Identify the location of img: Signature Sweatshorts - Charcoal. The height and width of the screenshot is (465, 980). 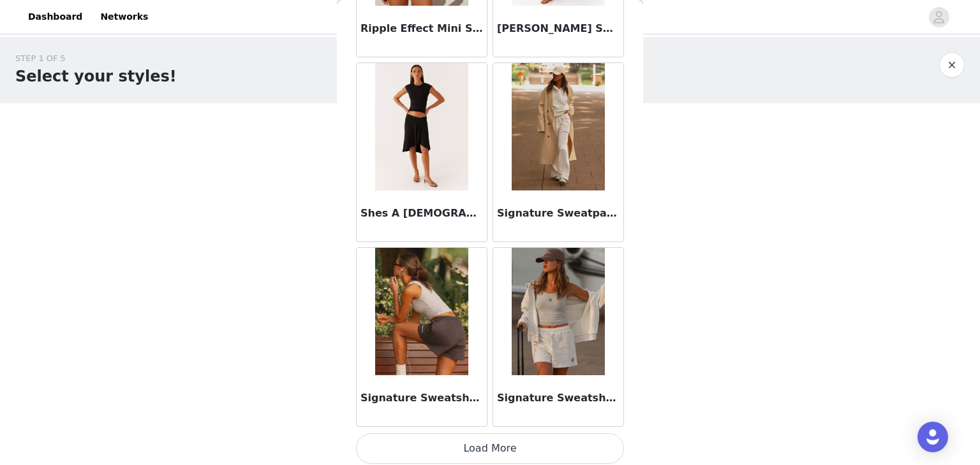
(421, 312).